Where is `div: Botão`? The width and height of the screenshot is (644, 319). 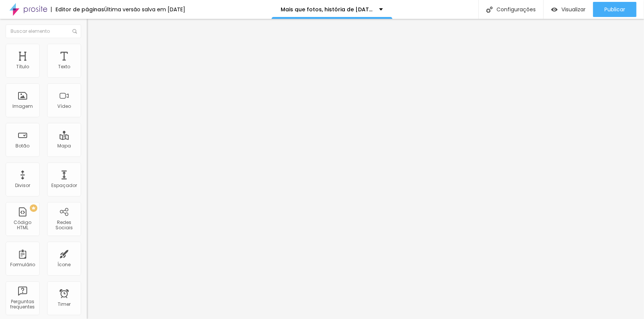 div: Botão is located at coordinates (22, 146).